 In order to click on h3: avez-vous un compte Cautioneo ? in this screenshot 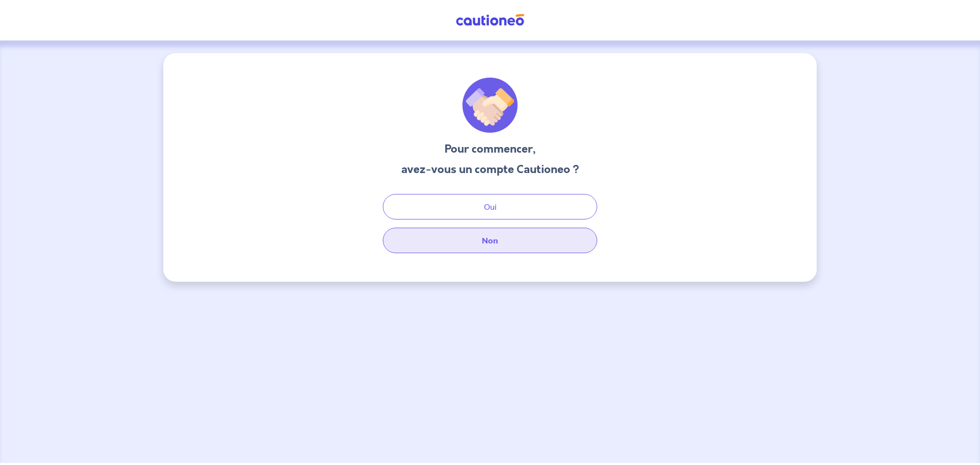, I will do `click(490, 170)`.